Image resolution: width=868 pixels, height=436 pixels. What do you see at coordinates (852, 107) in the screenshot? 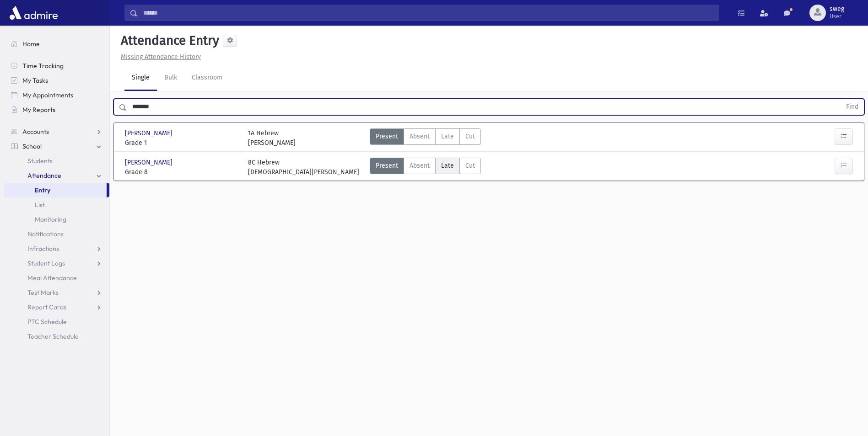
I see `button: Find` at bounding box center [852, 107].